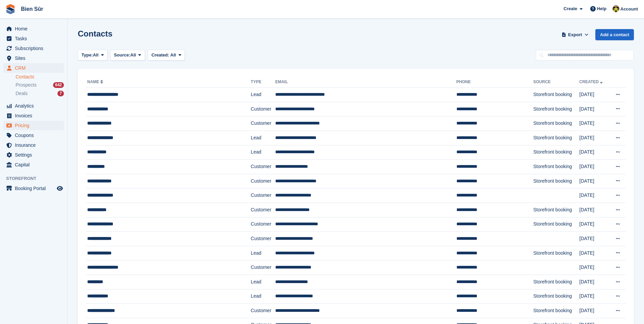 The height and width of the screenshot is (324, 644). What do you see at coordinates (166, 55) in the screenshot?
I see `button: Created: All` at bounding box center [166, 55].